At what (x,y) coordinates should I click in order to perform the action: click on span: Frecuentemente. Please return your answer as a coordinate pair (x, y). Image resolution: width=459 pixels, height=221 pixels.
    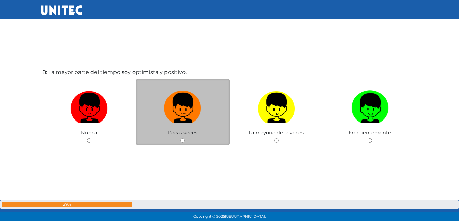
    Looking at the image, I should click on (370, 133).